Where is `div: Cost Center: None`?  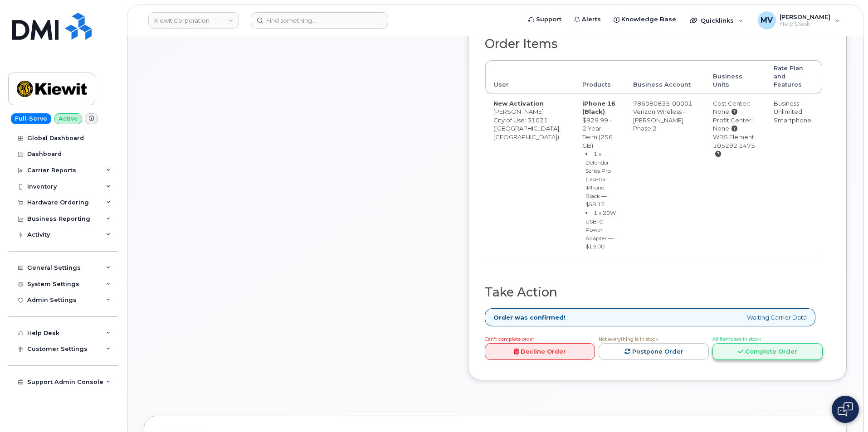 div: Cost Center: None is located at coordinates (735, 108).